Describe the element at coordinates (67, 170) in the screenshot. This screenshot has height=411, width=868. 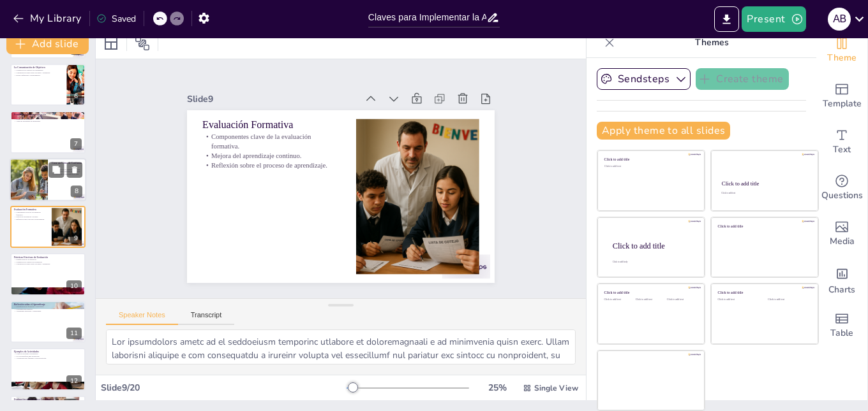
I see `p: Importancia de la confianza en el aula.` at that location.